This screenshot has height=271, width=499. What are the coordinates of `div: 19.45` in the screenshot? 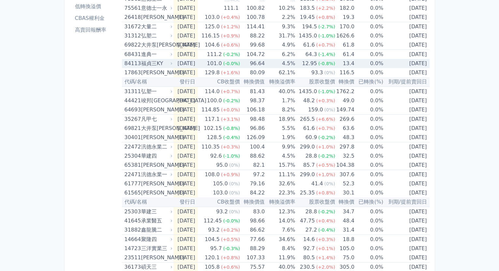 It's located at (308, 17).